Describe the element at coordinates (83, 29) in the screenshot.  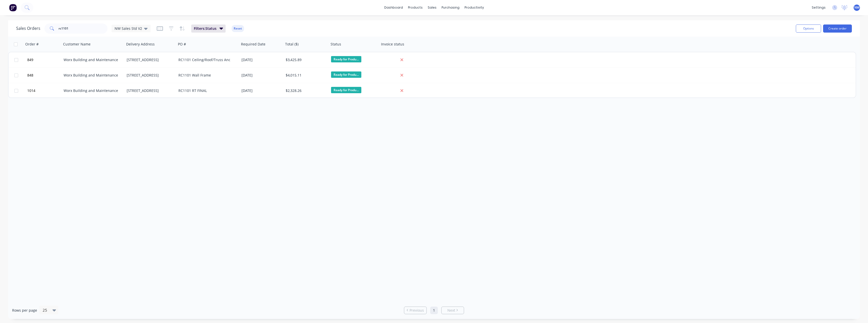
I see `input: Search...` at that location.